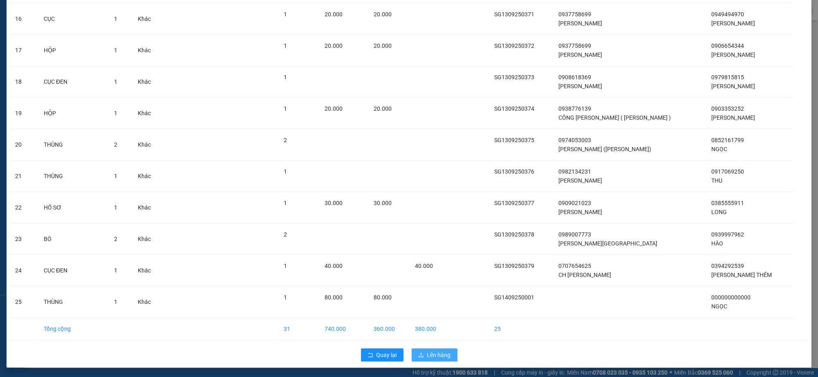  Describe the element at coordinates (421, 356) in the screenshot. I see `span: upload` at that location.